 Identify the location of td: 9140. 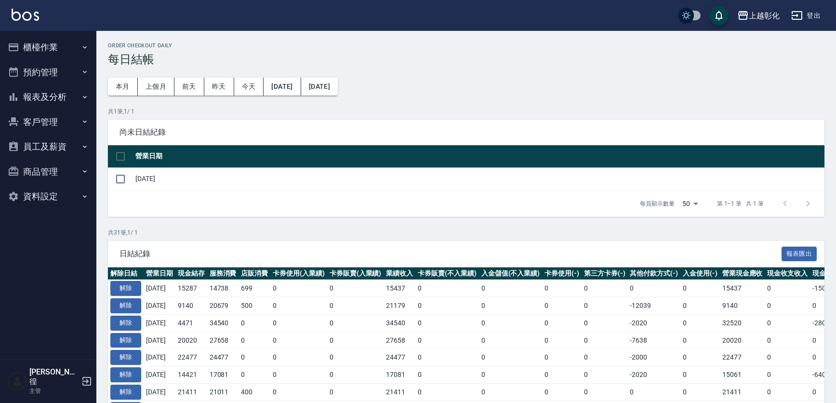
(743, 306).